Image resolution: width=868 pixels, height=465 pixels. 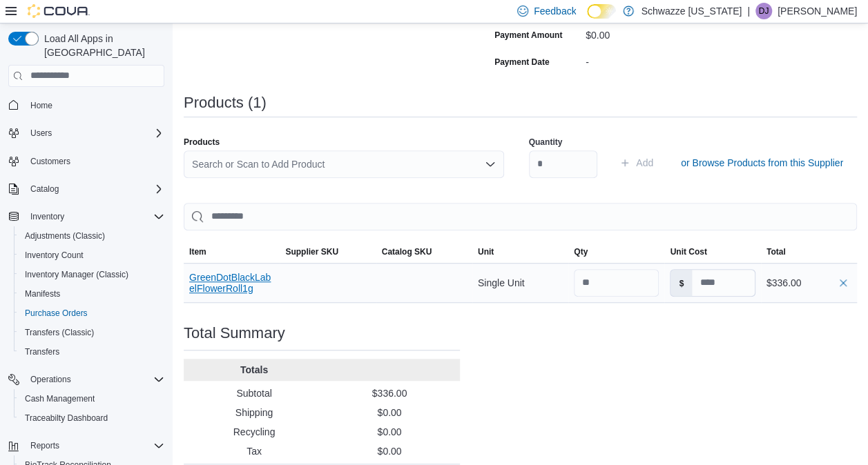 What do you see at coordinates (520, 283) in the screenshot?
I see `div: Single Unit` at bounding box center [520, 283].